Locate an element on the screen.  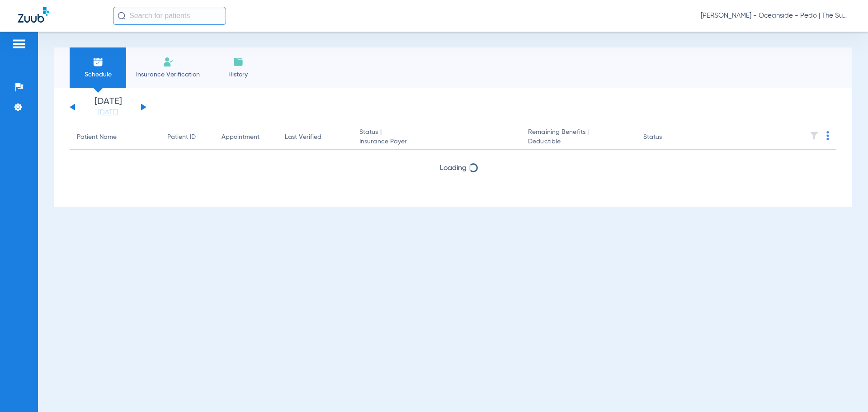
img: Schedule is located at coordinates (98, 62).